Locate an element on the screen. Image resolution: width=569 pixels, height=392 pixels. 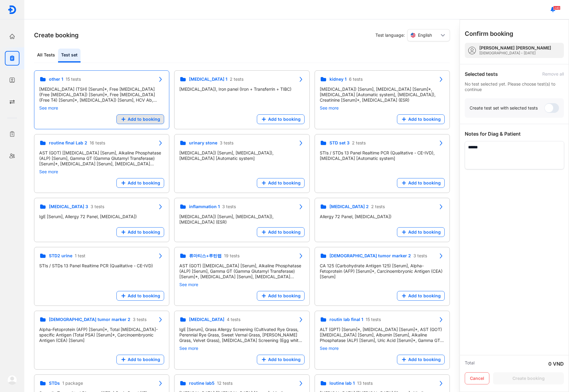
span: 6 tests is located at coordinates (355, 79).